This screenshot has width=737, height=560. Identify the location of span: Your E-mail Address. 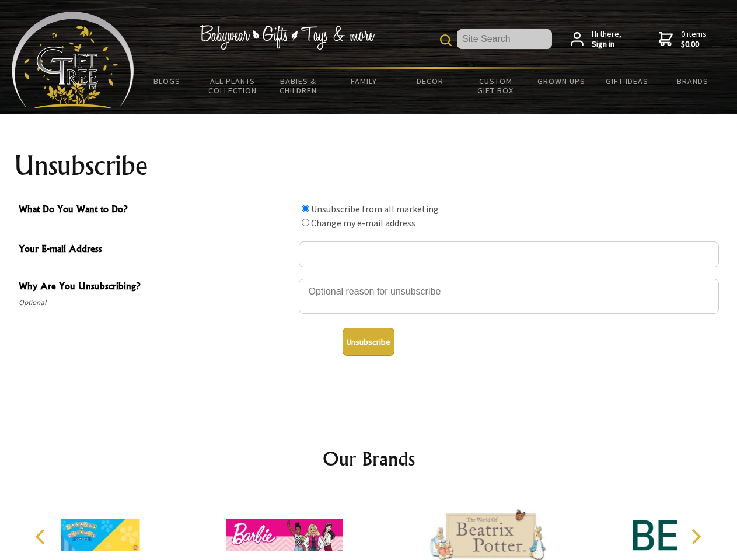
(156, 249).